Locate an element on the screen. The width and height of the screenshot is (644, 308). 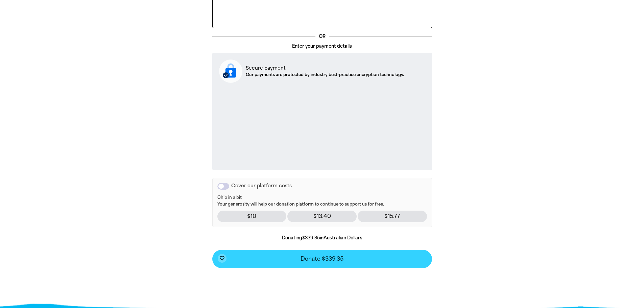
p: Our payments are protected by industry best-practice encryption technology. is located at coordinates (325, 74).